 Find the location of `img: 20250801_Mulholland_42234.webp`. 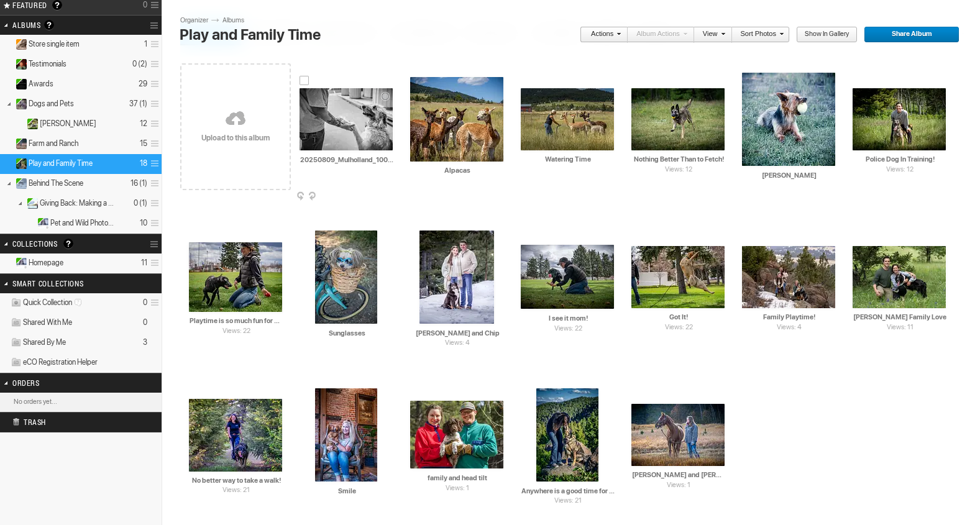

img: 20250801_Mulholland_42234.webp is located at coordinates (568, 119).